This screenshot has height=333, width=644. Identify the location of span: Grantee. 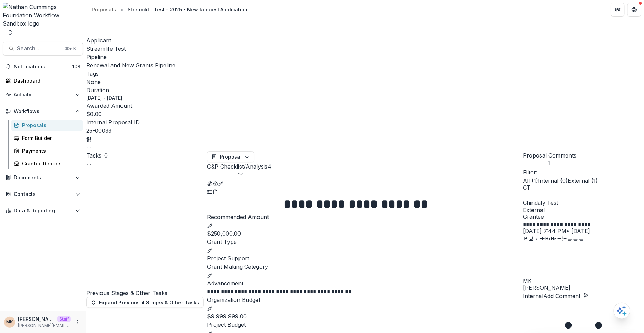
(584, 217).